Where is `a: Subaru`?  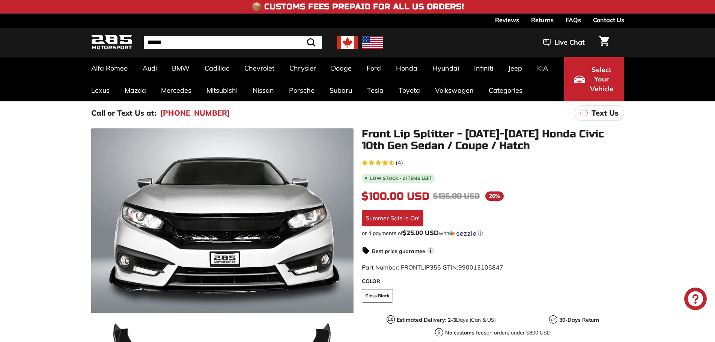 a: Subaru is located at coordinates (341, 90).